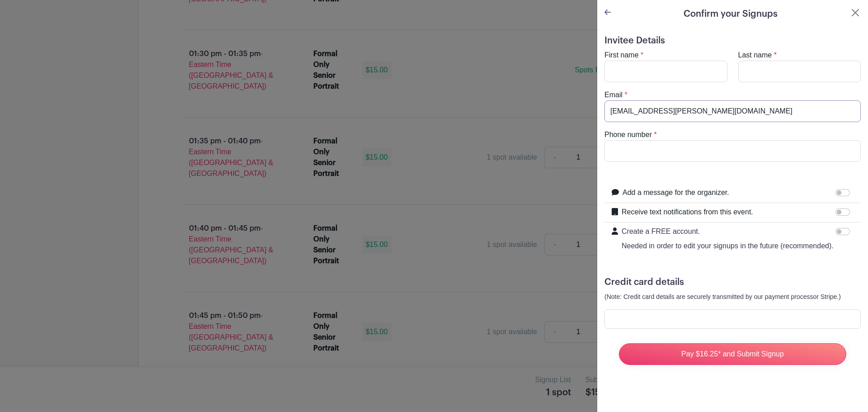 The width and height of the screenshot is (868, 412). What do you see at coordinates (732, 282) in the screenshot?
I see `h5: Credit card details` at bounding box center [732, 282].